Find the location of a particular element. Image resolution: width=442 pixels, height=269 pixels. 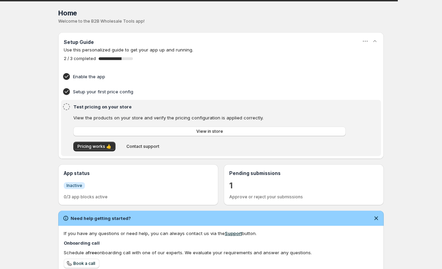

div: If you have any questions or need help, you can always contact us via the button. is located at coordinates (221, 233).